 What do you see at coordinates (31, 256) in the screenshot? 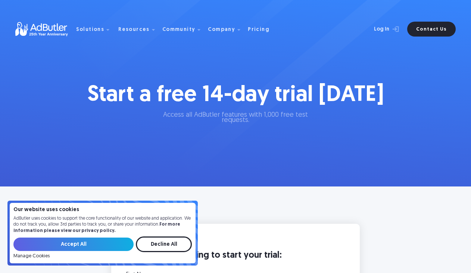
I see `a: Manage Cookies` at bounding box center [31, 256].